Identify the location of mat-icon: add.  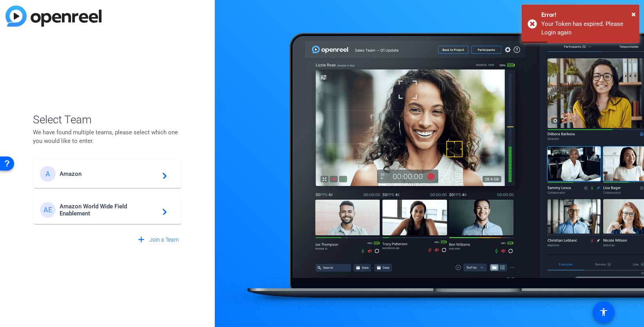
(141, 239).